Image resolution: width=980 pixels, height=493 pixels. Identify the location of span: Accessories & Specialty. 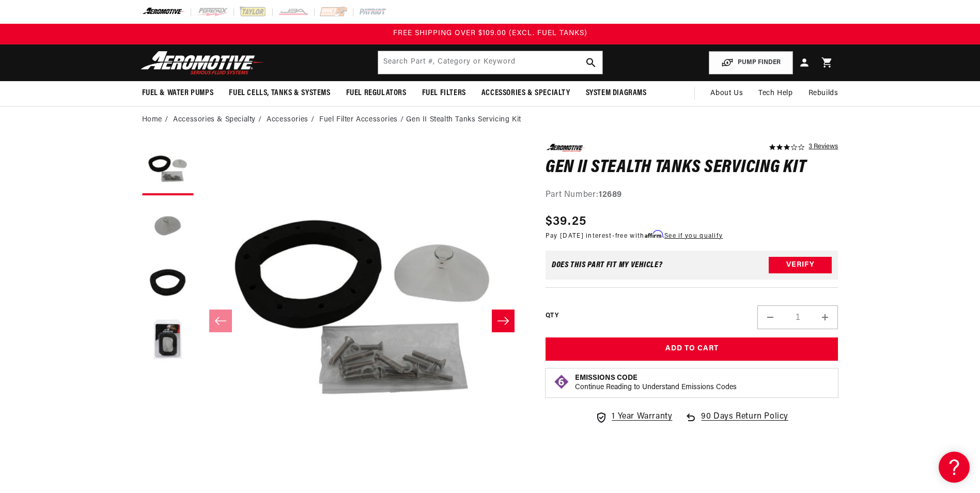
(526, 93).